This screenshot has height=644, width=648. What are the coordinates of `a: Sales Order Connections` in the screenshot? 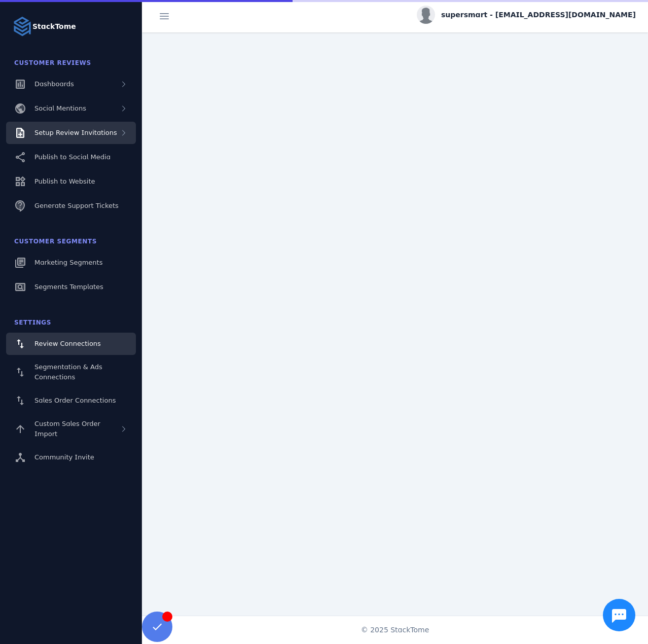 It's located at (71, 400).